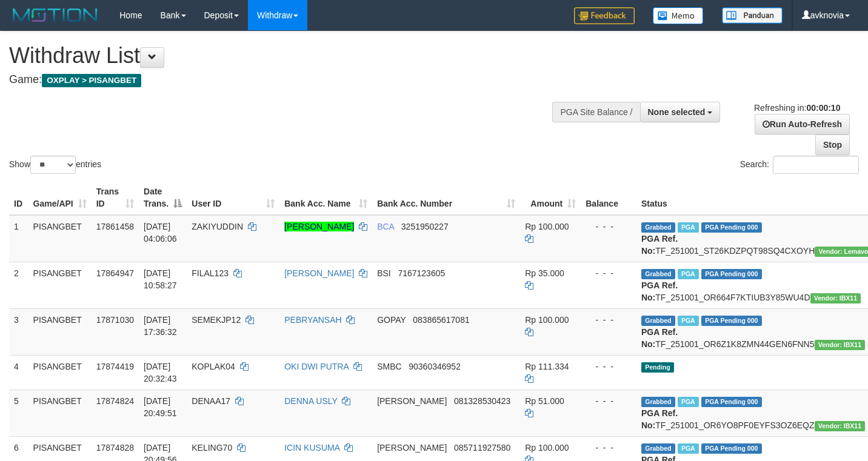 The width and height of the screenshot is (868, 461). What do you see at coordinates (383, 274) in the screenshot?
I see `span: BSI` at bounding box center [383, 274].